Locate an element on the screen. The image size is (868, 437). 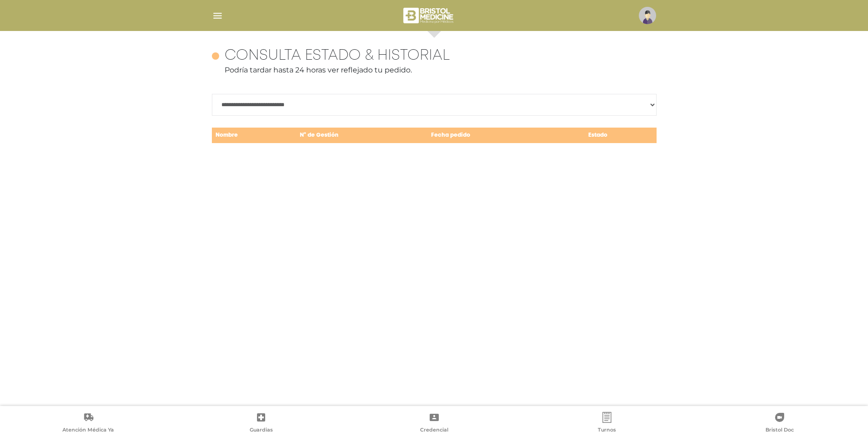
td: Nombre is located at coordinates (254, 135).